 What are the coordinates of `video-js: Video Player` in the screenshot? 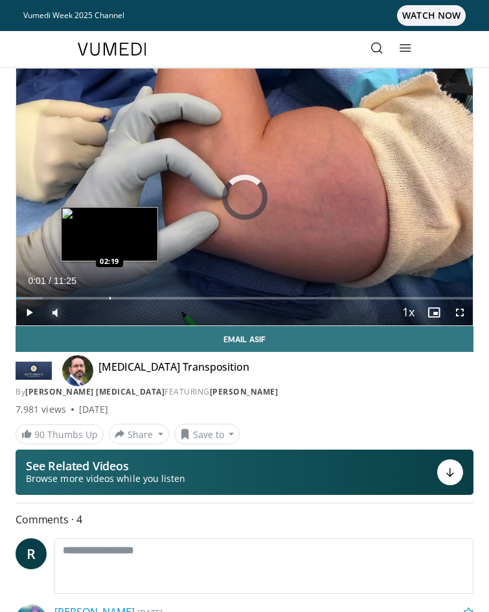 It's located at (244, 197).